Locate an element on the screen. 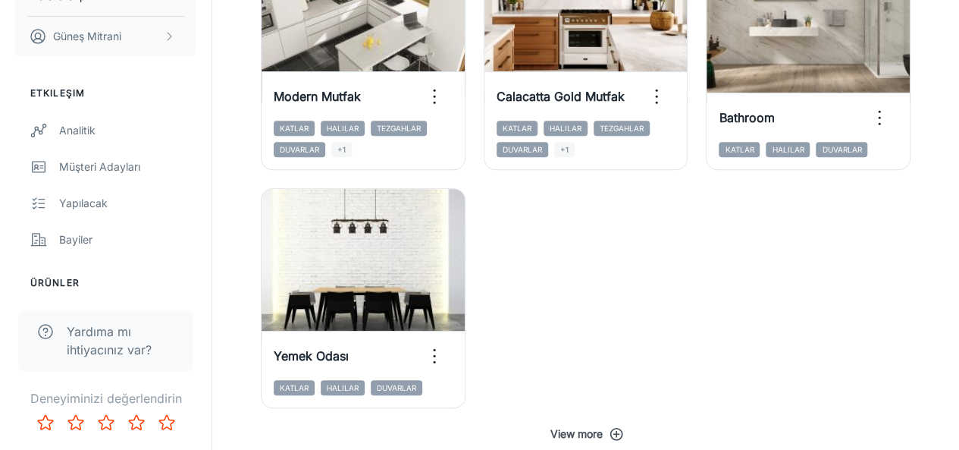 This screenshot has height=450, width=959. p: Güneş Mitrani is located at coordinates (87, 36).